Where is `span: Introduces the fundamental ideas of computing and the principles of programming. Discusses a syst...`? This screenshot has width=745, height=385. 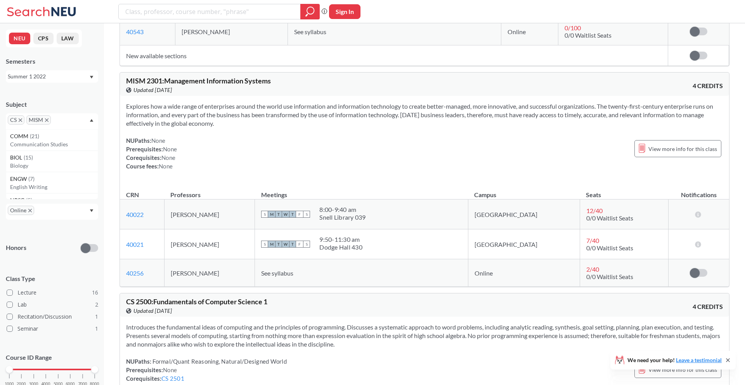 span: Introduces the fundamental ideas of computing and the principles of programming. Discusses a syst... is located at coordinates (423, 335).